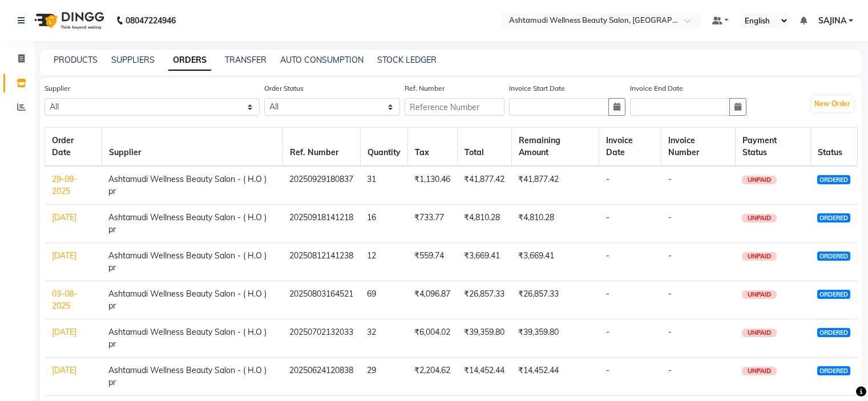  What do you see at coordinates (698, 147) in the screenshot?
I see `th: Invoice Number` at bounding box center [698, 147].